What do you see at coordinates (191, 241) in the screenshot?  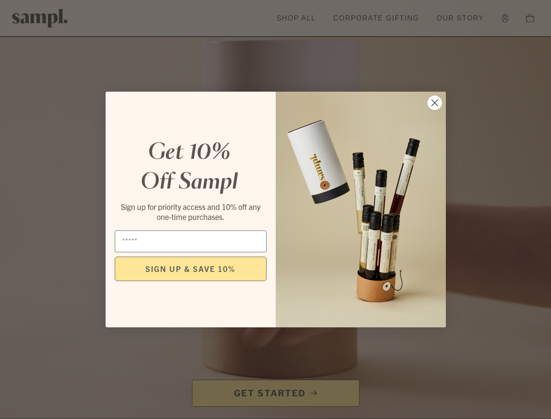 I see `input: Email` at bounding box center [191, 241].